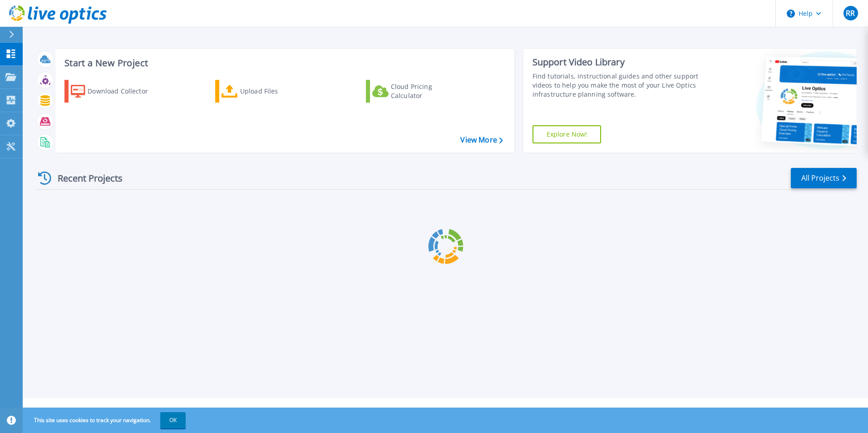 The width and height of the screenshot is (868, 433). Describe the element at coordinates (265, 91) in the screenshot. I see `a: Upload Files` at that location.